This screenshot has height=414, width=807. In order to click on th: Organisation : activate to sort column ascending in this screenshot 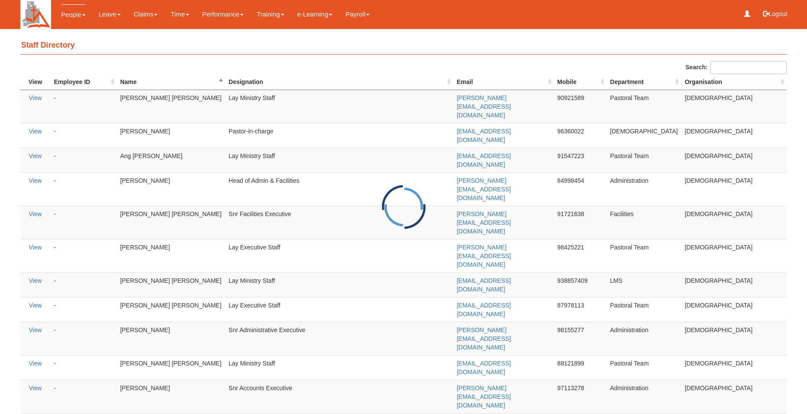, I will do `click(734, 82)`.